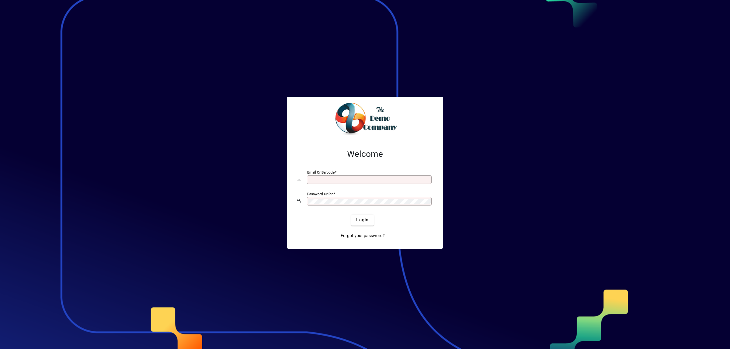 The height and width of the screenshot is (349, 730). I want to click on span: Forgot your password?, so click(363, 236).